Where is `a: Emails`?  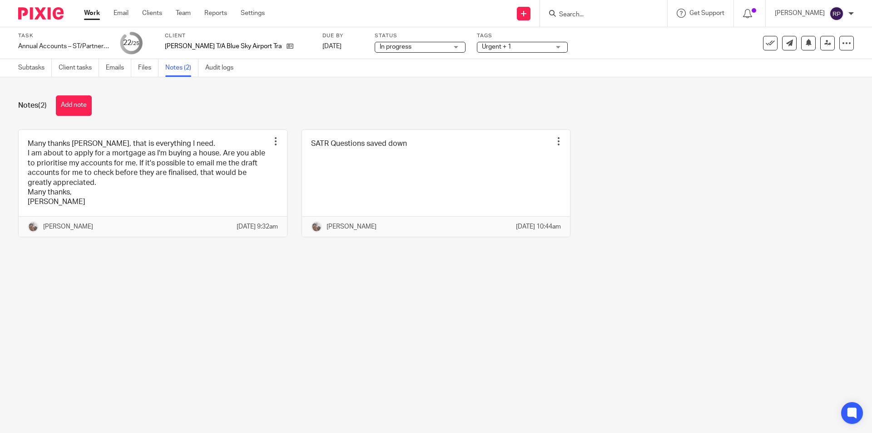
a: Emails is located at coordinates (119, 68).